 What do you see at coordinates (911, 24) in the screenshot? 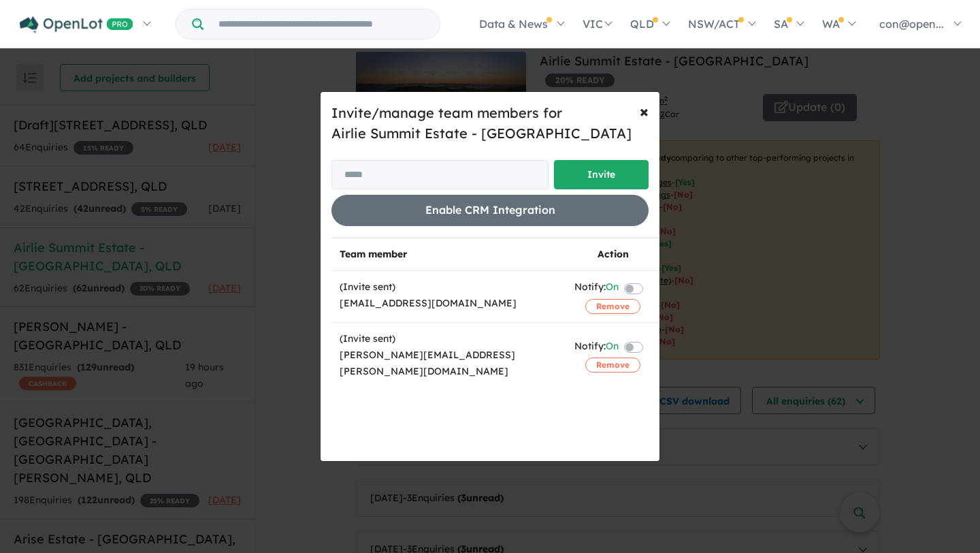
I see `span: con@open...` at bounding box center [911, 24].